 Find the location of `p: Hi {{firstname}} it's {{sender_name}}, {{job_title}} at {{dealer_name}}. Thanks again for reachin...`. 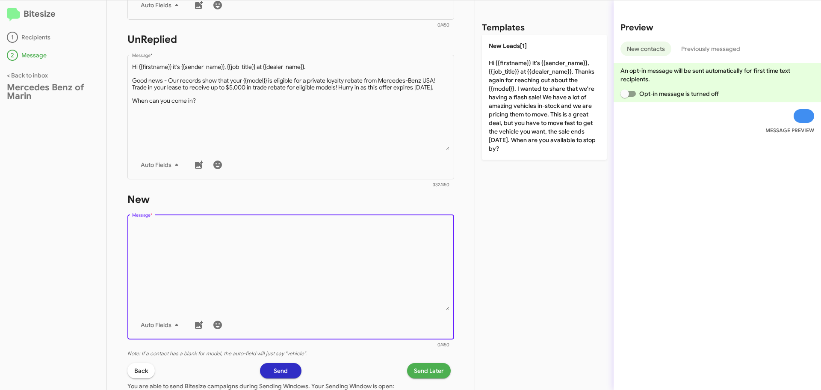

p: Hi {{firstname}} it's {{sender_name}}, {{job_title}} at {{dealer_name}}. Thanks again for reachin... is located at coordinates (544, 97).